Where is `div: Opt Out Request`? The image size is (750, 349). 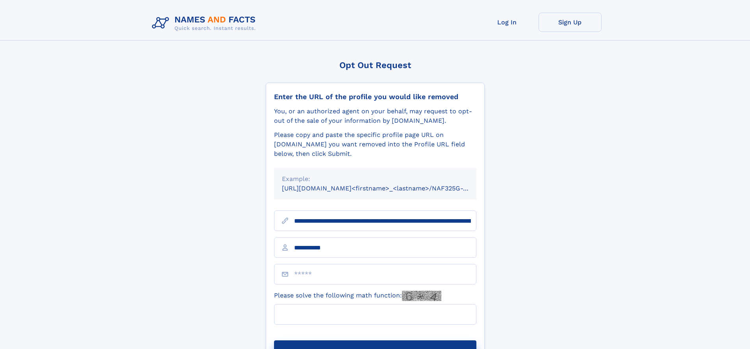
div: Opt Out Request is located at coordinates (375, 65).